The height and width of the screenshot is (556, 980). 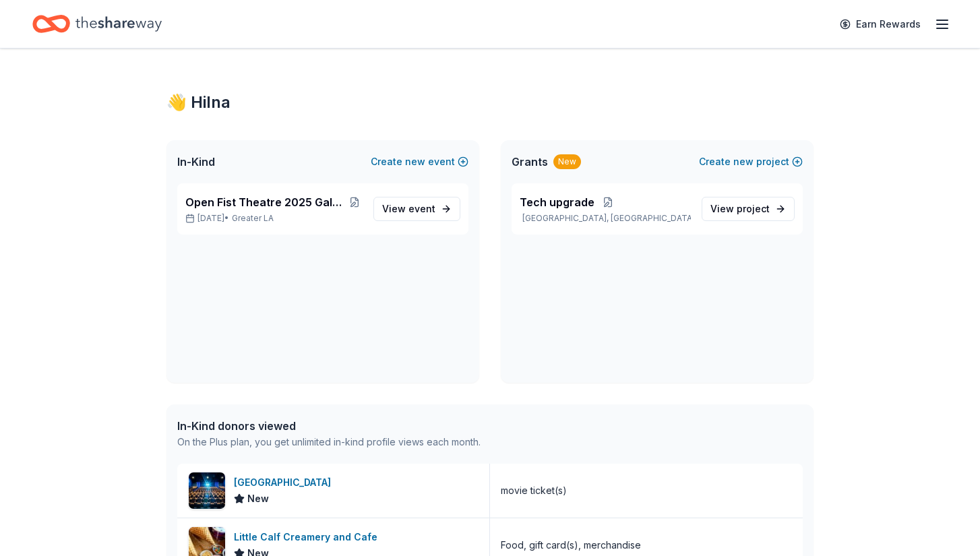 I want to click on span: Greater LA, so click(x=252, y=219).